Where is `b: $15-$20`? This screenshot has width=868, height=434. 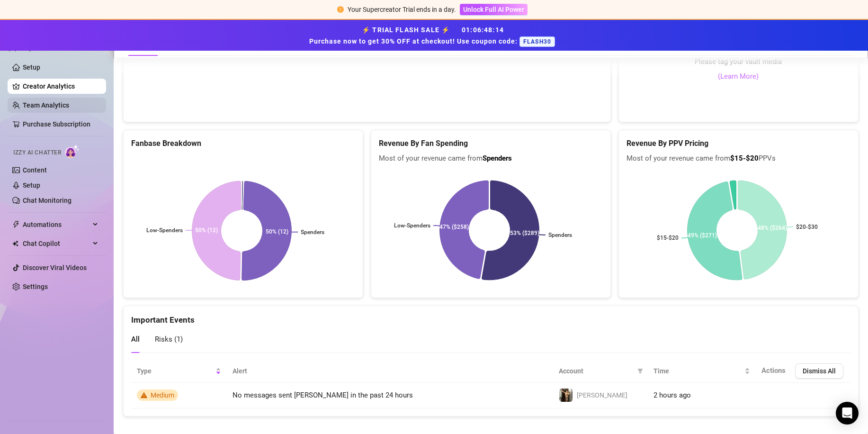 b: $15-$20 is located at coordinates (745, 159).